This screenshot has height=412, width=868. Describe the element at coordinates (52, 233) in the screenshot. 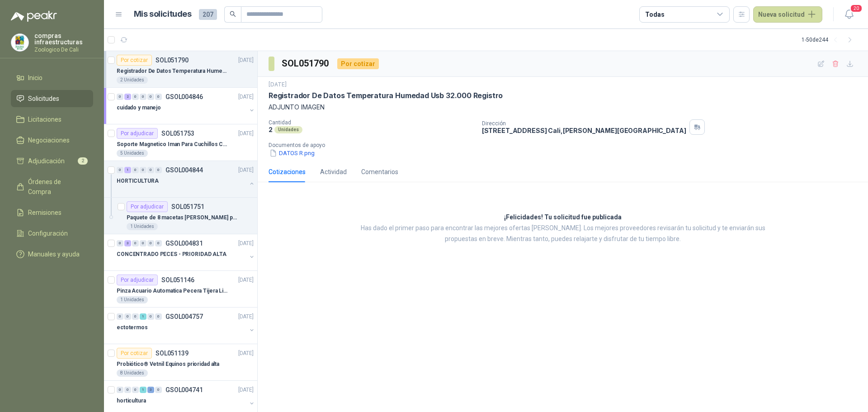

I see `a: Configuración` at that location.